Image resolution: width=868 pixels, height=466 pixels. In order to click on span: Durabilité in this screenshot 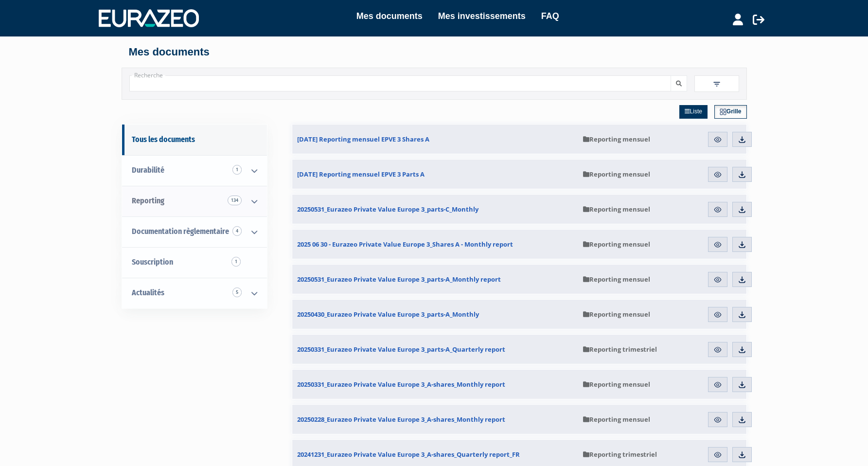, I will do `click(147, 170)`.